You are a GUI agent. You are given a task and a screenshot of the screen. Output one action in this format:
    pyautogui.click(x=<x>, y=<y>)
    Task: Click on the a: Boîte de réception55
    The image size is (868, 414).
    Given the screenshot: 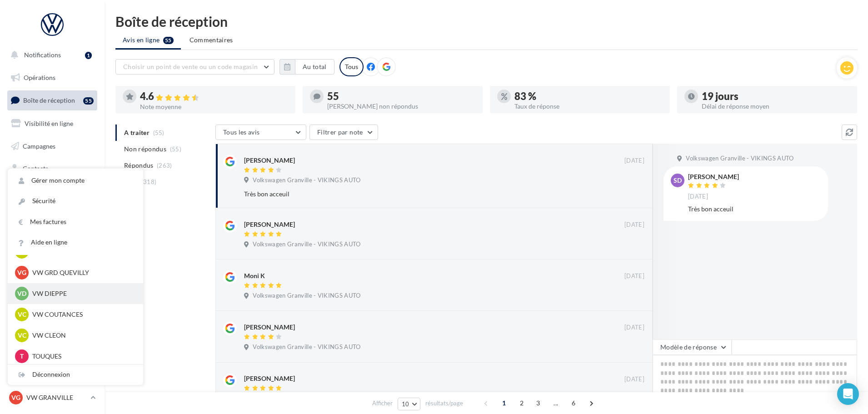 What is the action you would take?
    pyautogui.click(x=52, y=100)
    